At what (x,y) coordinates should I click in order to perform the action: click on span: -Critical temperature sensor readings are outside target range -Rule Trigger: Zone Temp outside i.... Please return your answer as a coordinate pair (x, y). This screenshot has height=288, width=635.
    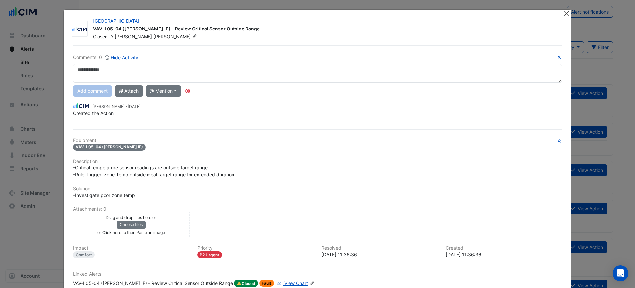
    Looking at the image, I should click on (154, 171).